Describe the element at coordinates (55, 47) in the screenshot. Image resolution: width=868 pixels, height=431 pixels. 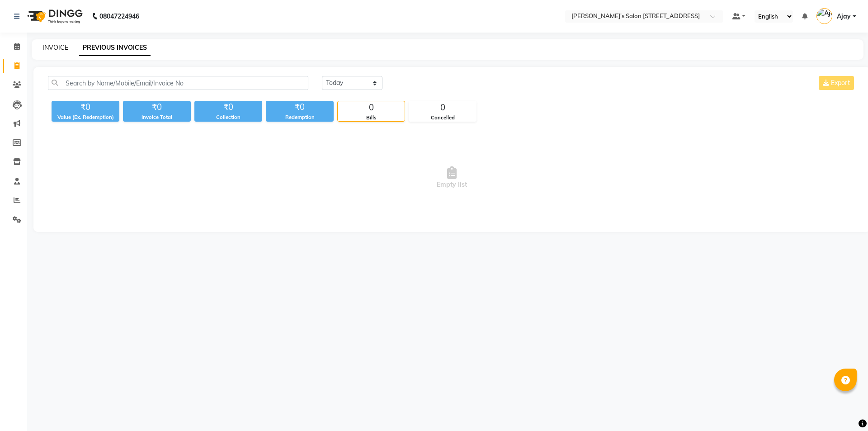
I see `a: INVOICE` at that location.